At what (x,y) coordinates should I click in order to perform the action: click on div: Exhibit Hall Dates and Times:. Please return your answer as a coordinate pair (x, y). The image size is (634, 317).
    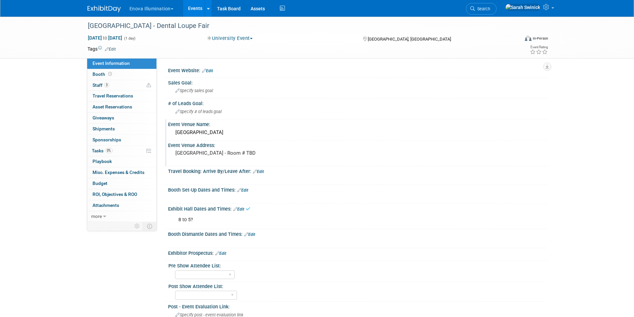
    Looking at the image, I should click on (357, 208).